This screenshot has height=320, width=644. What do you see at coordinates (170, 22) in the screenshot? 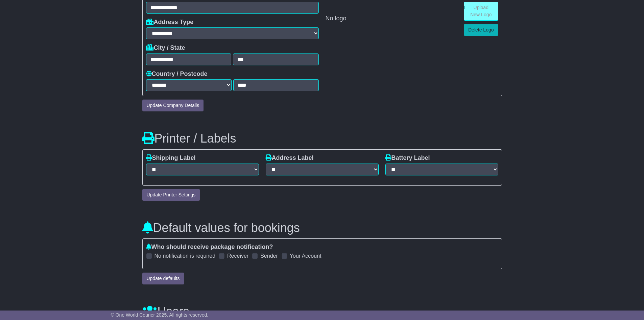
I see `label: Address Type` at bounding box center [170, 22].